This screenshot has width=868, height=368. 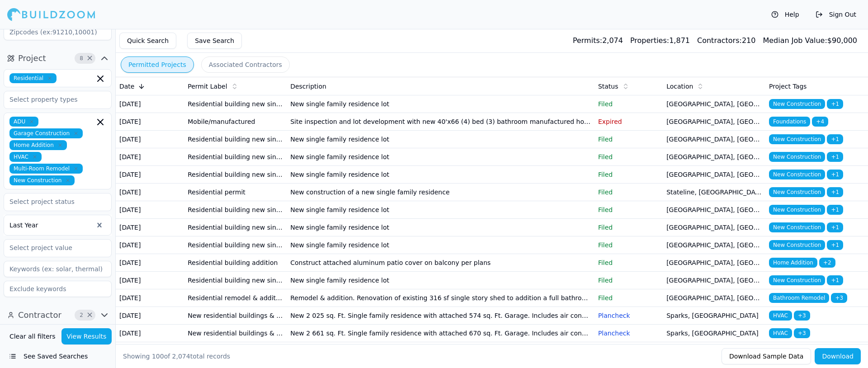 What do you see at coordinates (587, 40) in the screenshot?
I see `span: Permits:` at bounding box center [587, 40].